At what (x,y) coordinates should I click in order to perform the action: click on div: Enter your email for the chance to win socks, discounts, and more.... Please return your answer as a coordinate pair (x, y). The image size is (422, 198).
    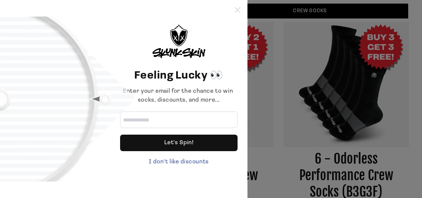
    Looking at the image, I should click on (179, 96).